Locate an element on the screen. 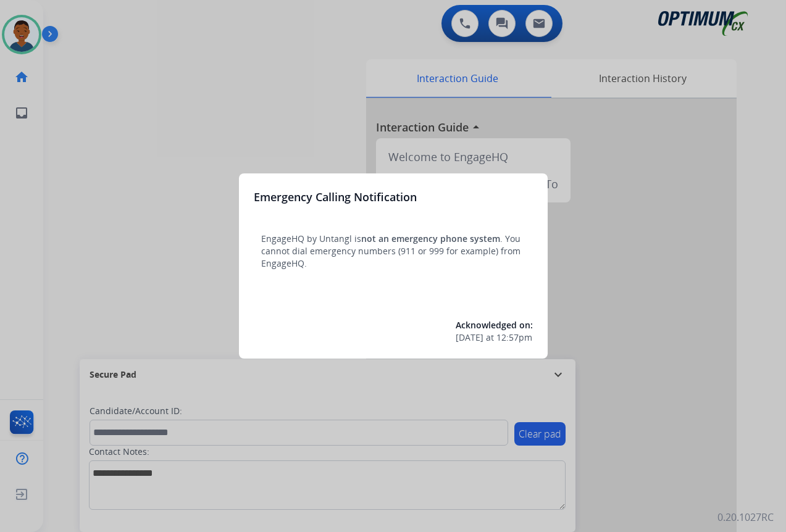 The width and height of the screenshot is (786, 532). span: not an emergency phone system is located at coordinates (430, 238).